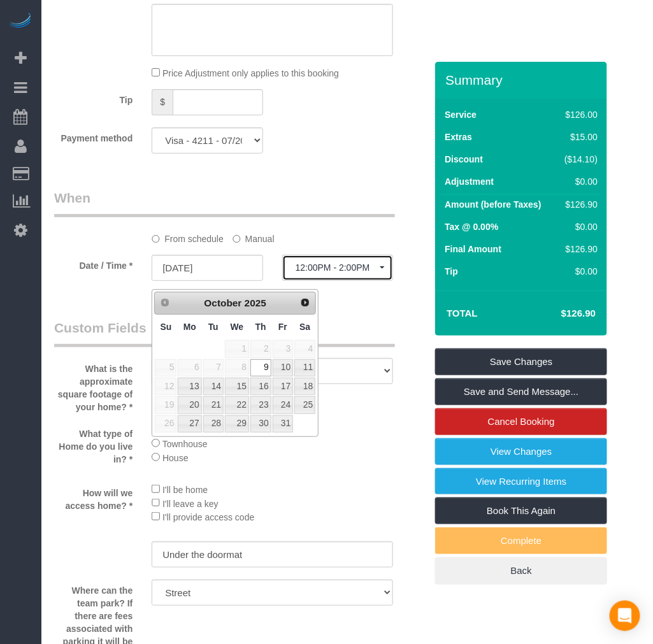 The image size is (653, 644). I want to click on a: 22, so click(237, 404).